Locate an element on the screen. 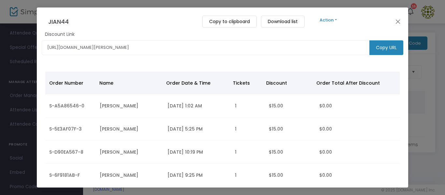 Image resolution: width=445 pixels, height=195 pixels. span: Discount is located at coordinates (276, 83).